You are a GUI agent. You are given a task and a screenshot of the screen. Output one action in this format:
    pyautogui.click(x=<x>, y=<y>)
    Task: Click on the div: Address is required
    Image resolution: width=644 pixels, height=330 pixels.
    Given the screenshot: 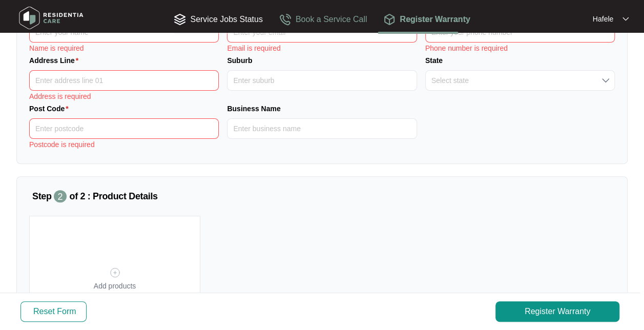 What is the action you would take?
    pyautogui.click(x=124, y=97)
    